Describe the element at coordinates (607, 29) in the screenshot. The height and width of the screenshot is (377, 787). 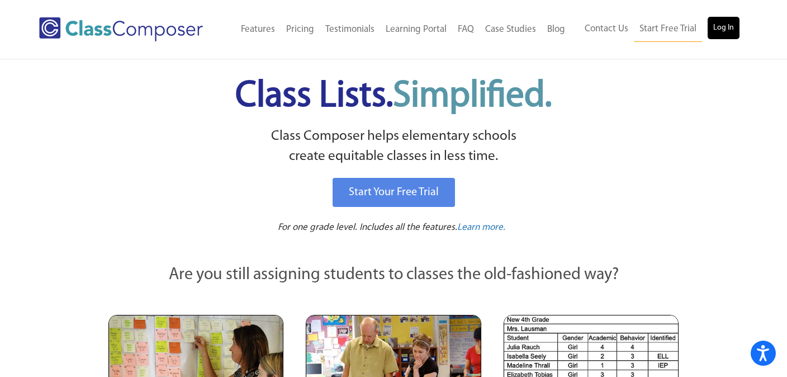
I see `a: Contact Us` at that location.